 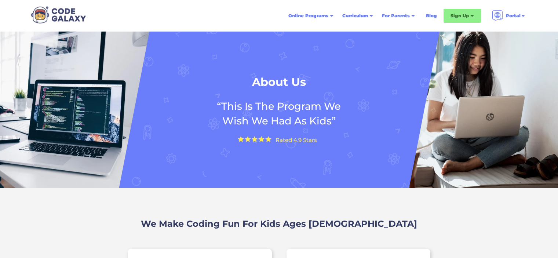 I want to click on div: For Parents, so click(x=396, y=16).